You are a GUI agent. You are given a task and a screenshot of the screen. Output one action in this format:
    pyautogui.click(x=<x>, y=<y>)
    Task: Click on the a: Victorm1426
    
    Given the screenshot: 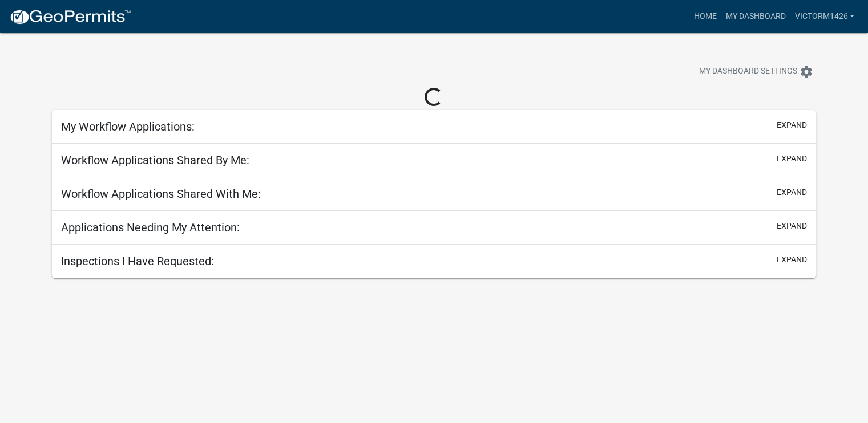 What is the action you would take?
    pyautogui.click(x=824, y=17)
    